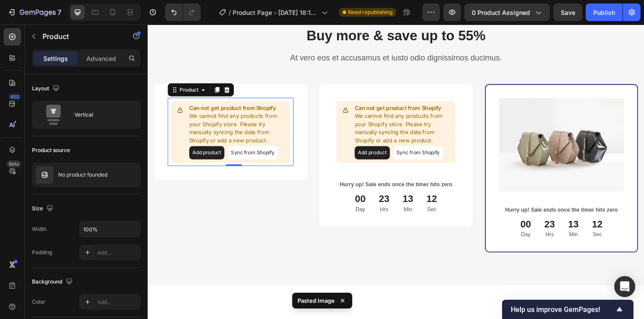 The image size is (644, 319). Describe the element at coordinates (14, 164) in the screenshot. I see `div: Beta` at that location.